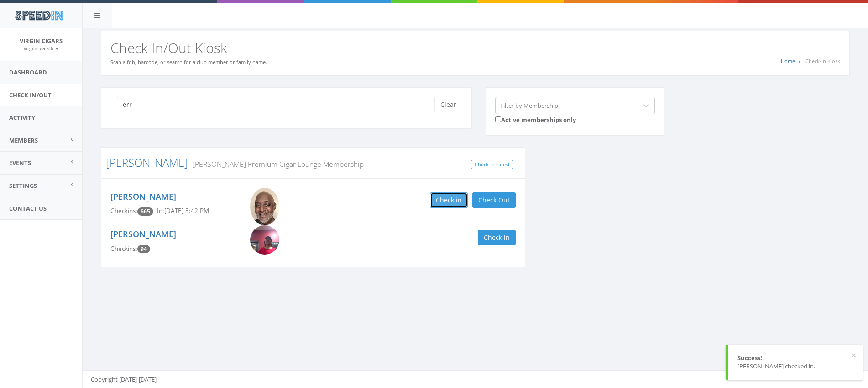  What do you see at coordinates (23, 186) in the screenshot?
I see `span: Settings` at bounding box center [23, 186].